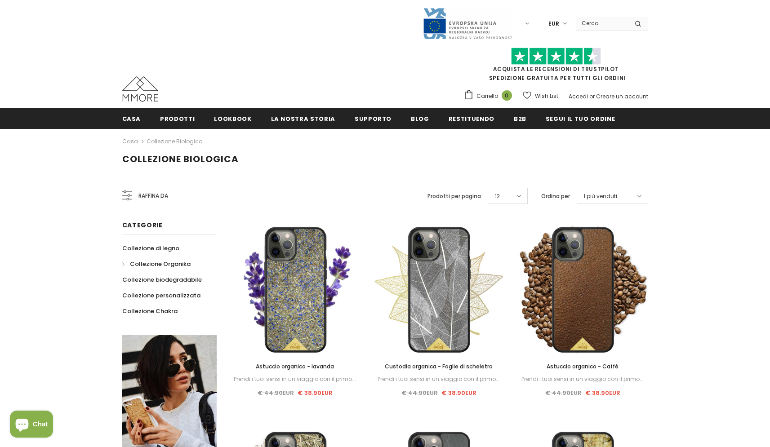 The height and width of the screenshot is (447, 770). Describe the element at coordinates (520, 119) in the screenshot. I see `span: B2B` at that location.